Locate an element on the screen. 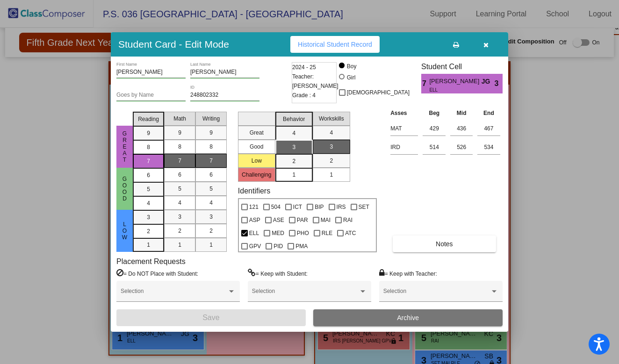  label: Identifiers is located at coordinates (254, 191).